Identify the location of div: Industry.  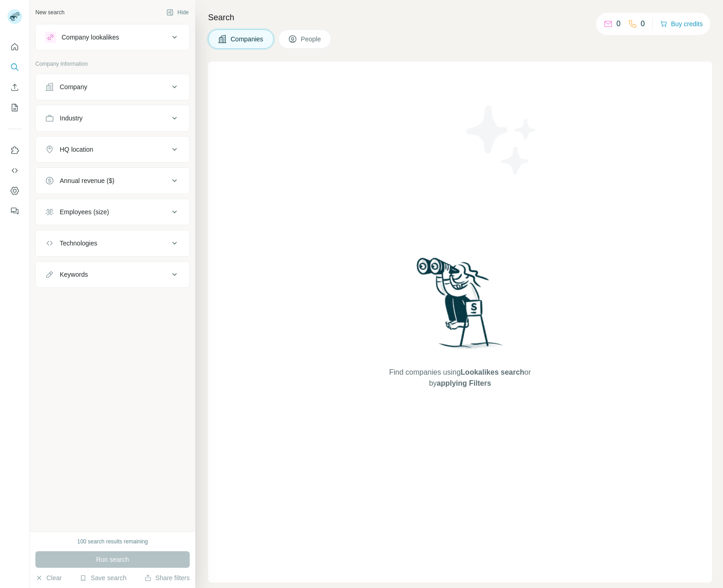
(71, 118).